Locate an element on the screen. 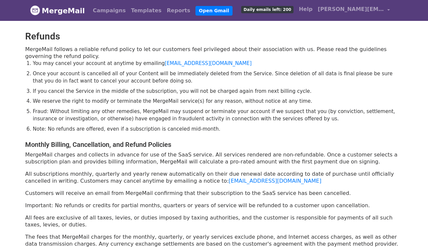  span: Daily emails left: 200 is located at coordinates (267, 10).